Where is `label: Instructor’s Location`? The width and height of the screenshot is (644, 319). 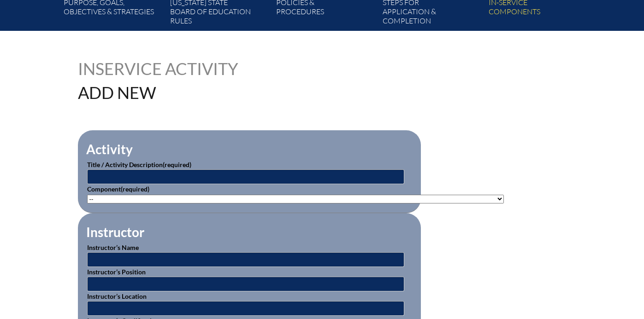 label: Instructor’s Location is located at coordinates (117, 296).